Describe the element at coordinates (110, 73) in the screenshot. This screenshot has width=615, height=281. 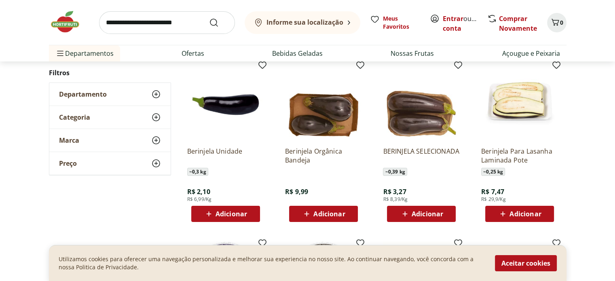
I see `h2: Filtros` at that location.